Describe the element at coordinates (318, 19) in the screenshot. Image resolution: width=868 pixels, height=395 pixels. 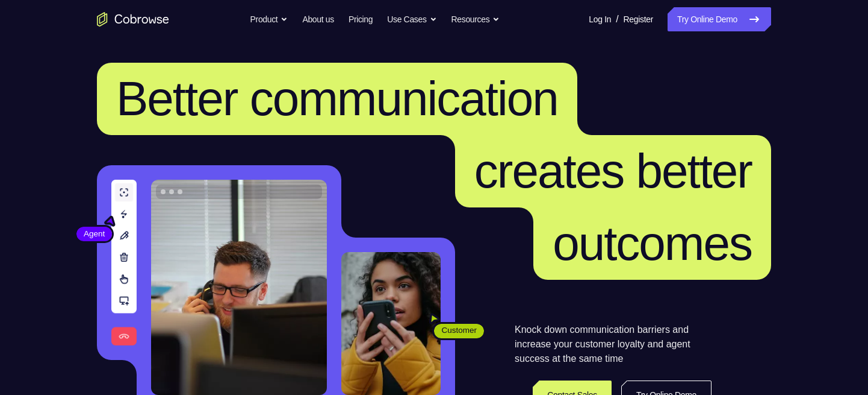
I see `a: About us` at that location.